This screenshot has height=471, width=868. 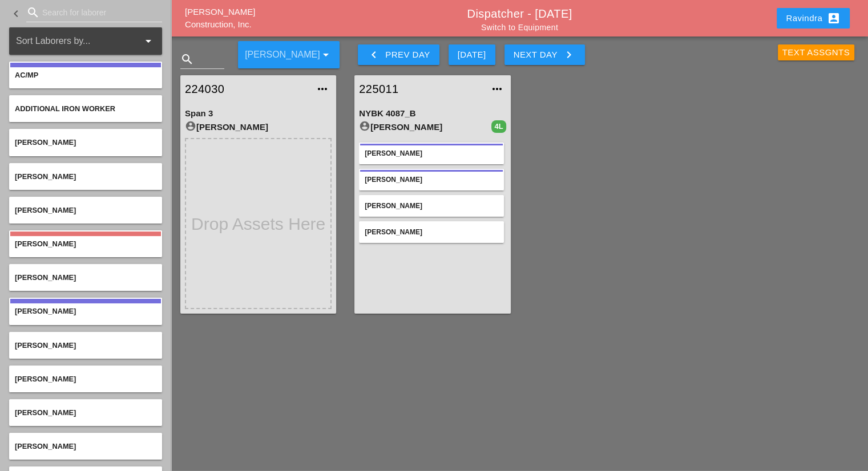 I want to click on i: account_box, so click(x=834, y=18).